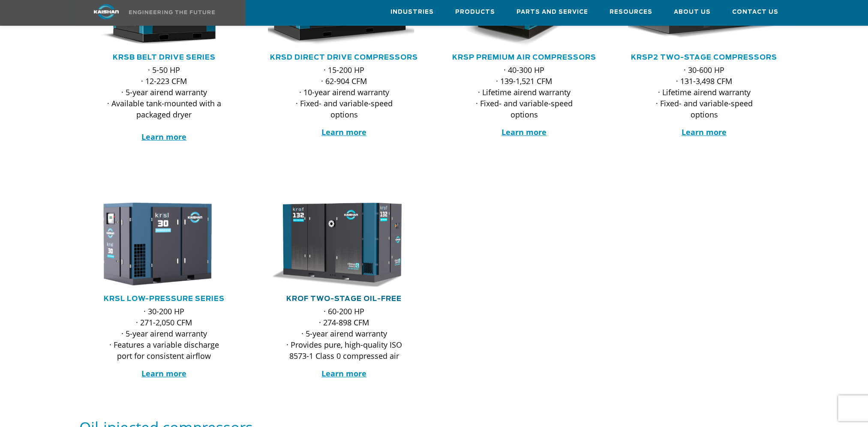 The width and height of the screenshot is (868, 427). I want to click on a: About Us, so click(692, 12).